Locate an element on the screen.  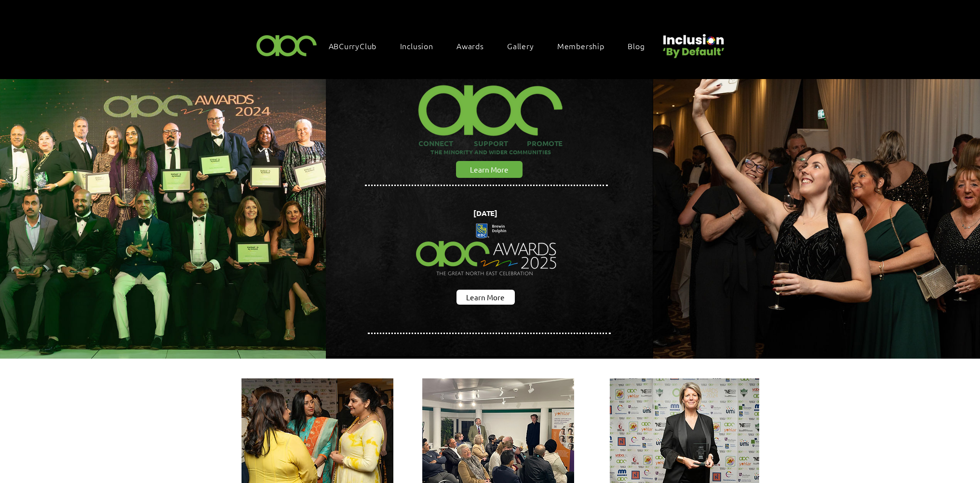
span: THE MINORITY AND WIDER COMMUNITIES is located at coordinates (490, 152).